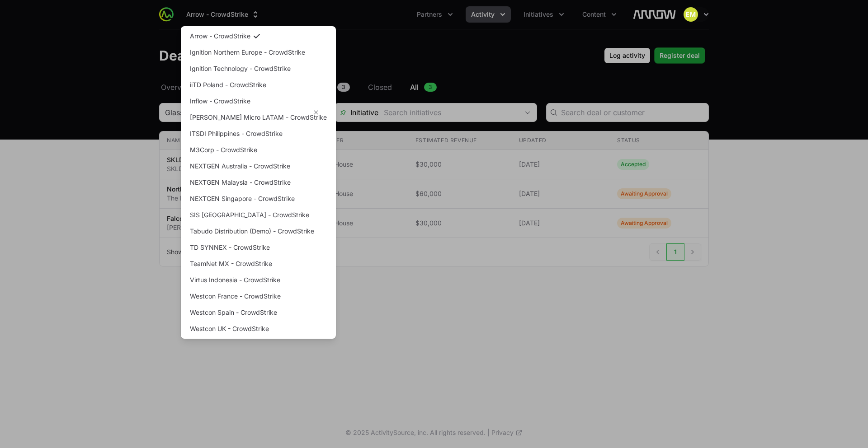 This screenshot has height=448, width=868. Describe the element at coordinates (258, 101) in the screenshot. I see `a: Inflow - CrowdStrike` at that location.